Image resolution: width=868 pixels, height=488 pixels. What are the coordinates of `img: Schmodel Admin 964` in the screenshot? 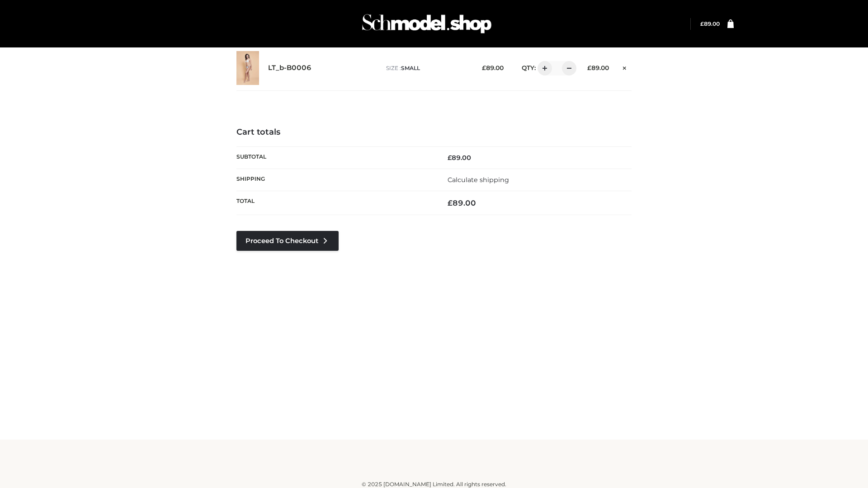 It's located at (427, 23).